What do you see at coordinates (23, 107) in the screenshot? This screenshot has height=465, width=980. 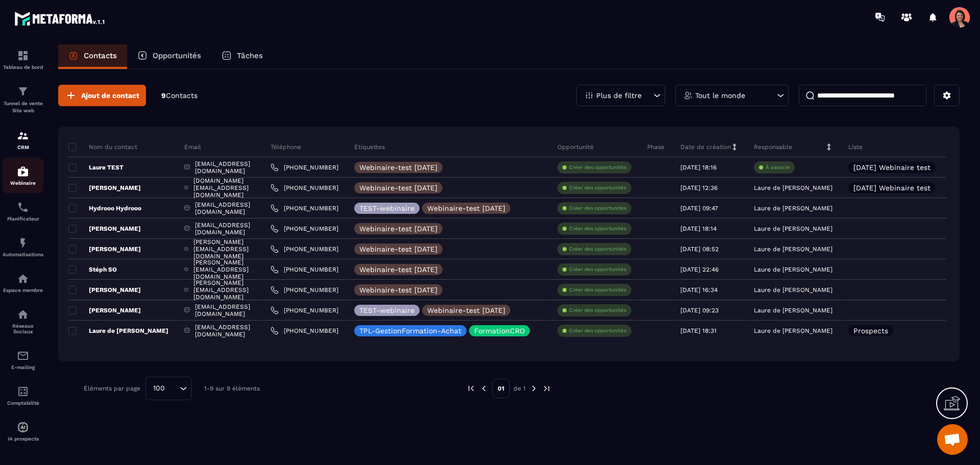 I see `p: Tunnel de vente Site web` at bounding box center [23, 107].